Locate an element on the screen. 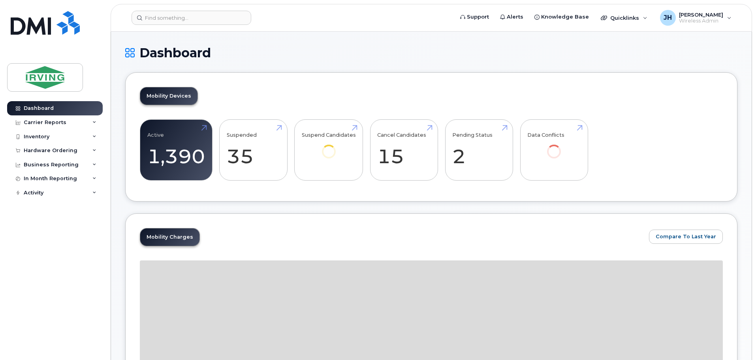 This screenshot has height=360, width=756. span: Compare To Last Year is located at coordinates (686, 236).